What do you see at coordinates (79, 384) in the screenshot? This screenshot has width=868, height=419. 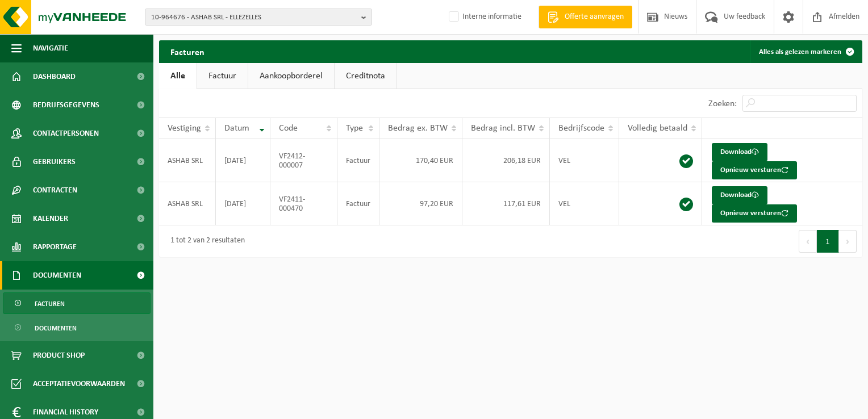 I see `span: Acceptatievoorwaarden` at bounding box center [79, 384].